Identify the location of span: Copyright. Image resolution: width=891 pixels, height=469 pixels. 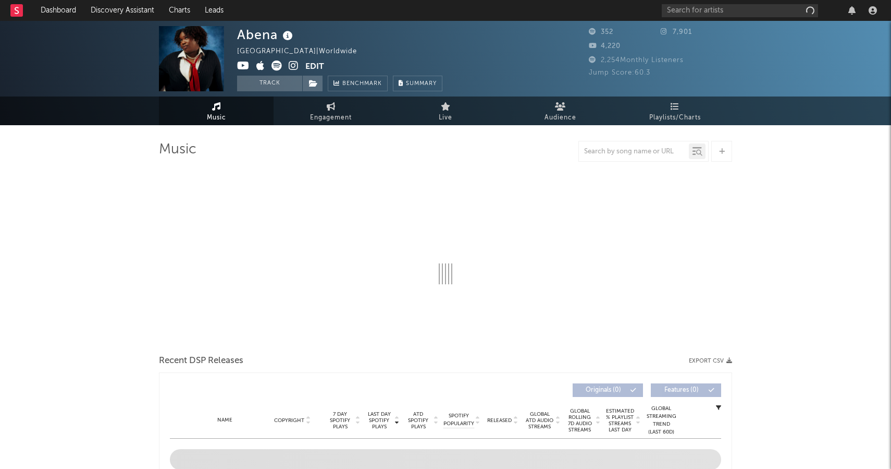
(289, 420).